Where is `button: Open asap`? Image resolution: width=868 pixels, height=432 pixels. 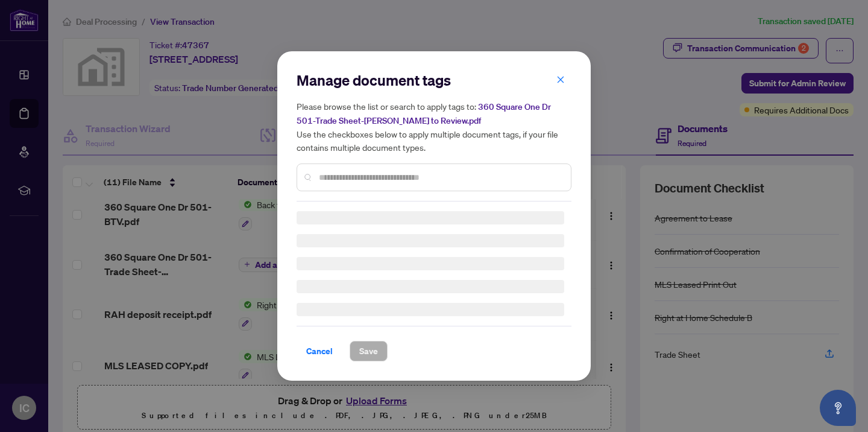 button: Open asap is located at coordinates (838, 408).